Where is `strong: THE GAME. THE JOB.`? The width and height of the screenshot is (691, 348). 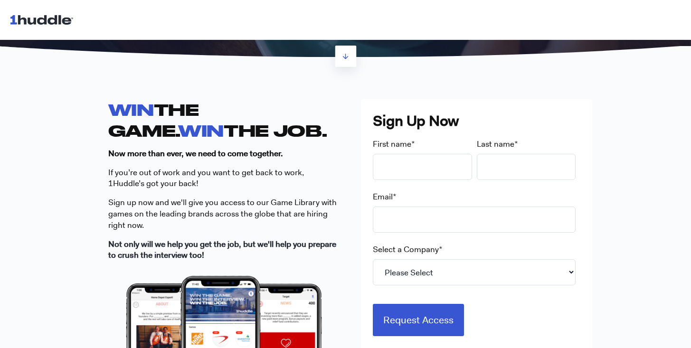
strong: THE GAME. THE JOB. is located at coordinates (218, 120).